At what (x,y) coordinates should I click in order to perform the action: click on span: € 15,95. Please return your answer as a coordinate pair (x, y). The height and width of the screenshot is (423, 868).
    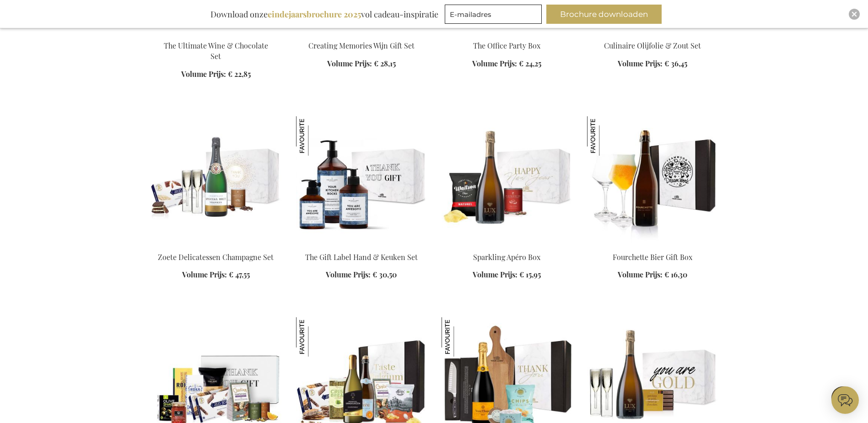
    Looking at the image, I should click on (530, 275).